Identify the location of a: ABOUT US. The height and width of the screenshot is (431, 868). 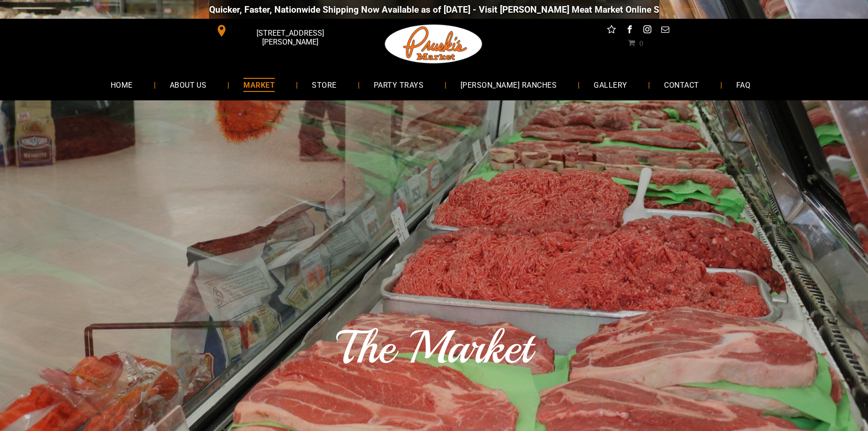
(188, 84).